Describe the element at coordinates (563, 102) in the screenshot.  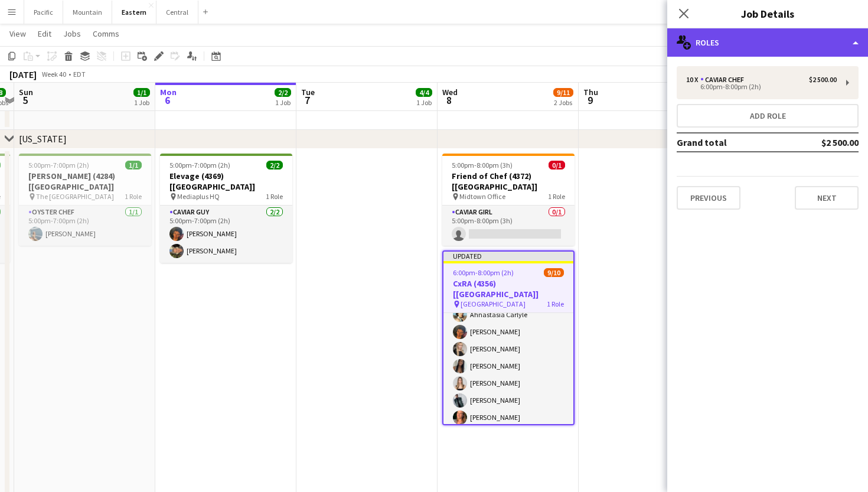
I see `div: 2 Jobs` at that location.